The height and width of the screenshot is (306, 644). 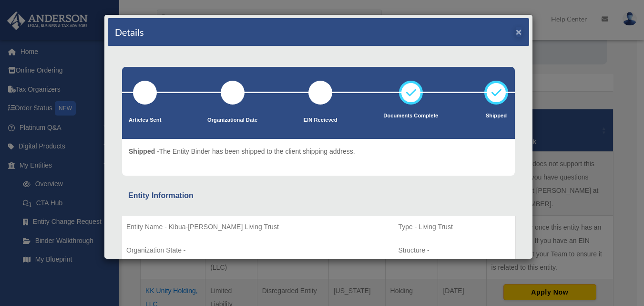 I want to click on p: The Entity Binder has been shipped to the client shipping address., so click(x=242, y=151).